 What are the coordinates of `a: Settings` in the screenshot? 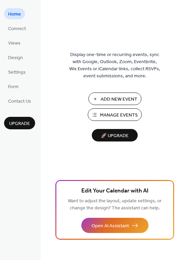 It's located at (17, 72).